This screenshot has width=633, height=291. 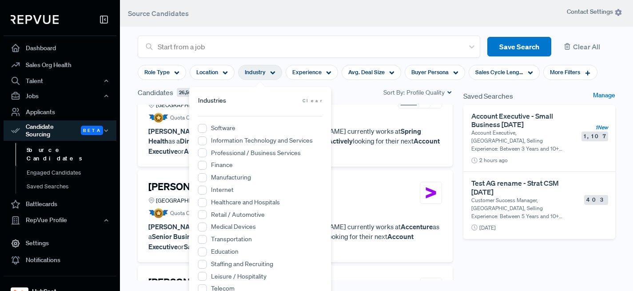 I want to click on span: Profile Quality, so click(x=426, y=92).